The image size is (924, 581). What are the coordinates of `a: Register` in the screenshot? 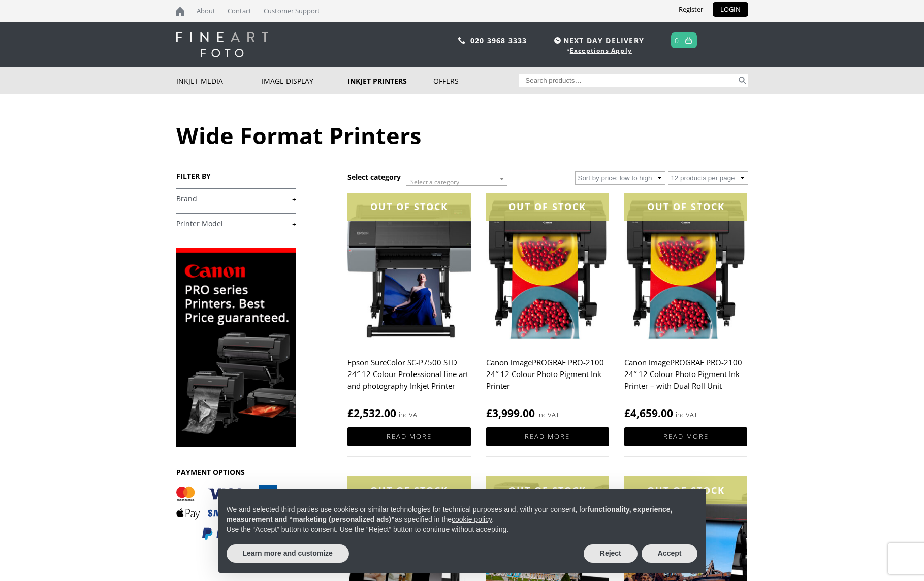 It's located at (691, 9).